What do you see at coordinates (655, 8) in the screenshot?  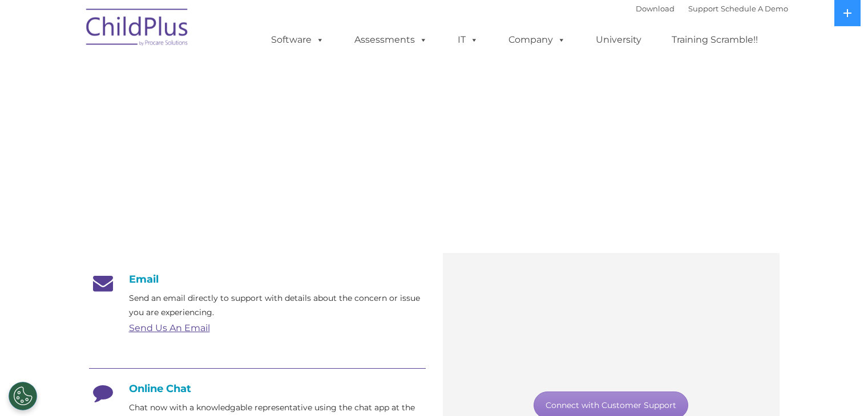 I see `a: Download` at bounding box center [655, 8].